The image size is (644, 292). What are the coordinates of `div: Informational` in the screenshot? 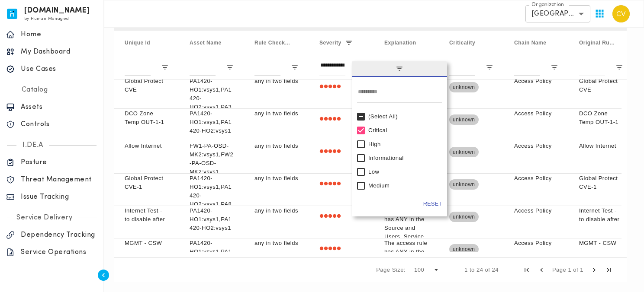 It's located at (403, 158).